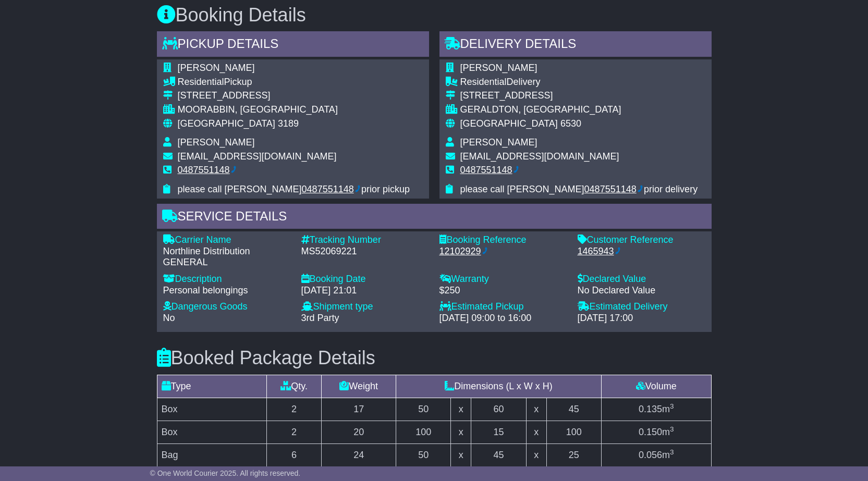 The height and width of the screenshot is (481, 868). What do you see at coordinates (359, 387) in the screenshot?
I see `td: Weight` at bounding box center [359, 387].